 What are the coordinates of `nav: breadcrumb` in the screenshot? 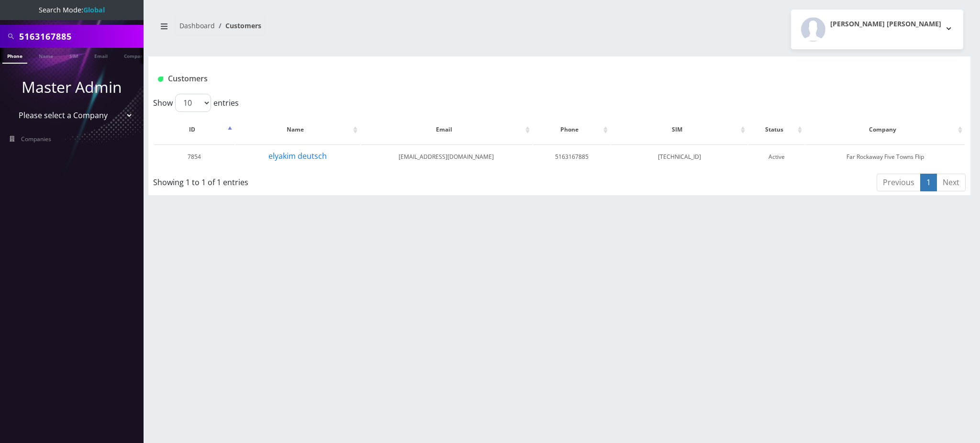 It's located at (354, 29).